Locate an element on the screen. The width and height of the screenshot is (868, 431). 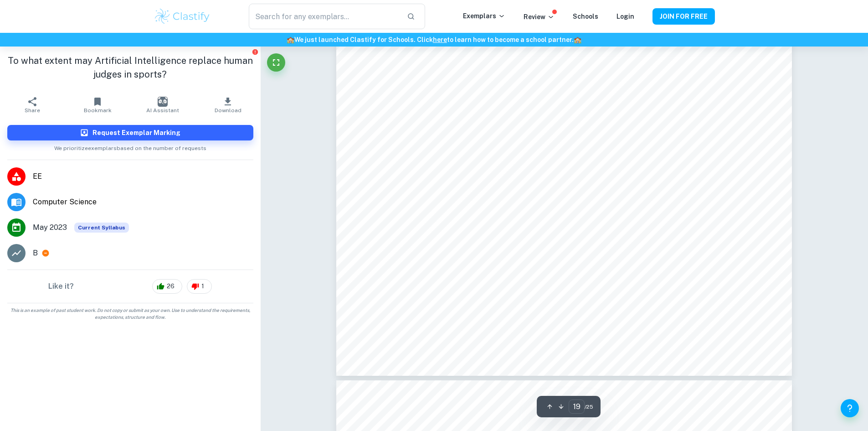
button: JOIN FOR FREE is located at coordinates (683, 16).